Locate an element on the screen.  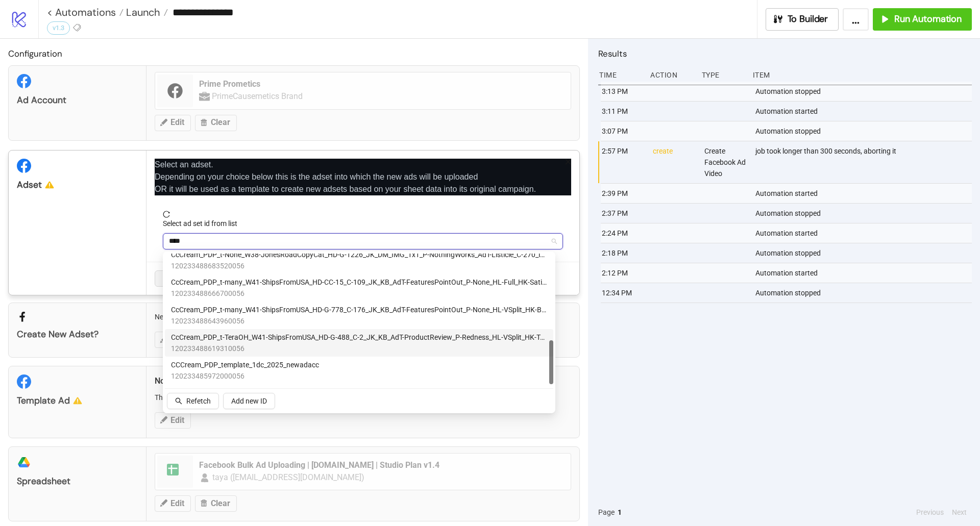
button: Add new ID is located at coordinates (249, 401).